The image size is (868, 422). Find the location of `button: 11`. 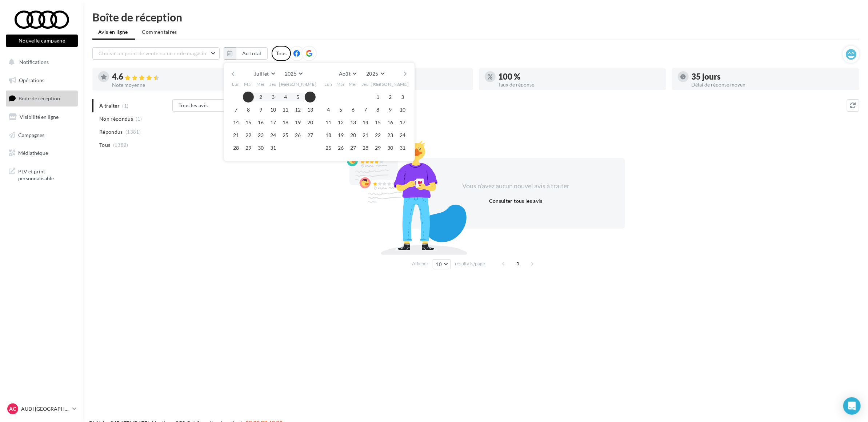

button: 11 is located at coordinates (285, 110).